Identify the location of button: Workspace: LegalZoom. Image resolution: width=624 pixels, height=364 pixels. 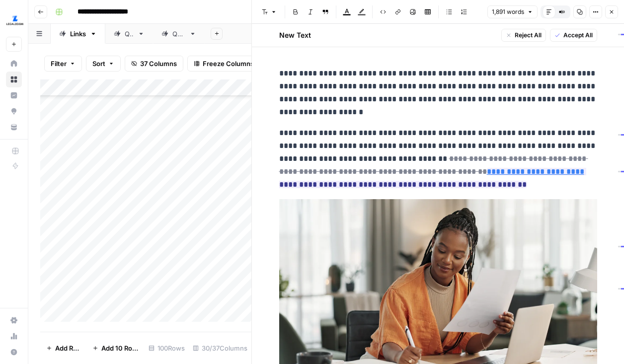
(14, 20).